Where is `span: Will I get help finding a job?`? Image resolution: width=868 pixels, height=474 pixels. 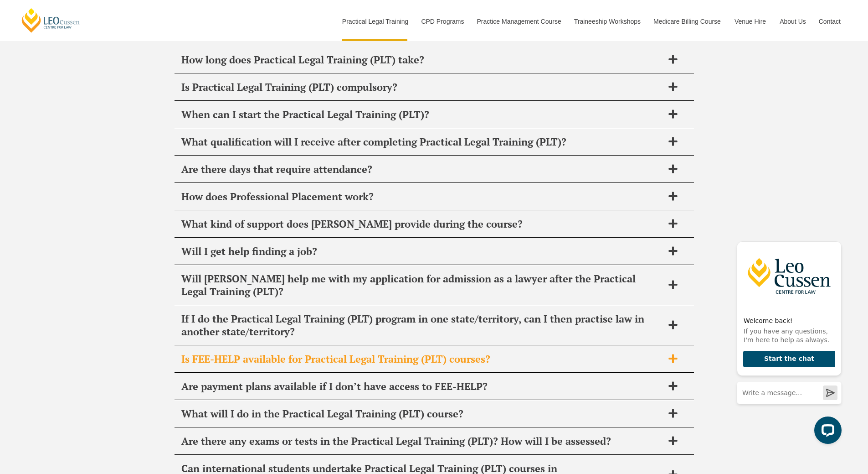
span: Will I get help finding a job? is located at coordinates (423, 251).